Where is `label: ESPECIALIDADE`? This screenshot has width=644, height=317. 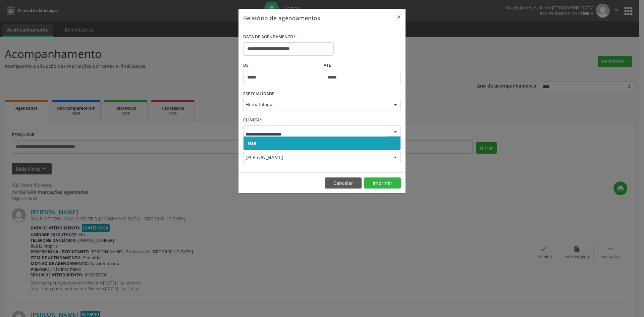 label: ESPECIALIDADE is located at coordinates (259, 94).